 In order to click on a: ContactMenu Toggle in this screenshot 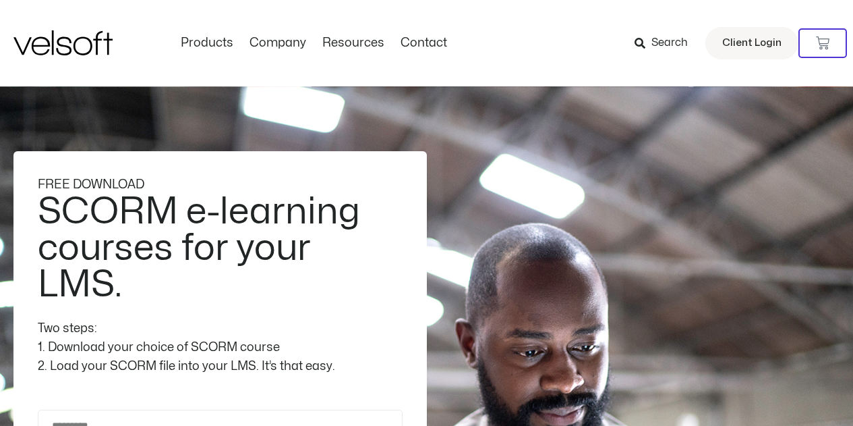, I will do `click(424, 43)`.